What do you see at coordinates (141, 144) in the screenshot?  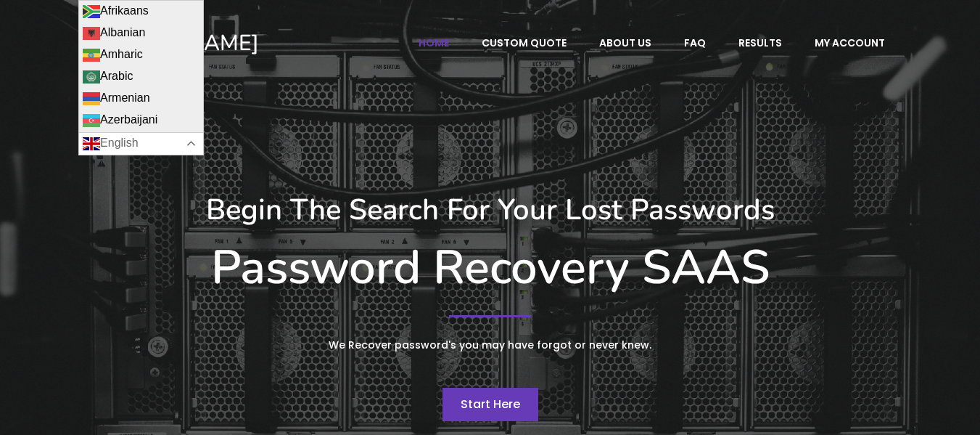 I see `a: English` at bounding box center [141, 144].